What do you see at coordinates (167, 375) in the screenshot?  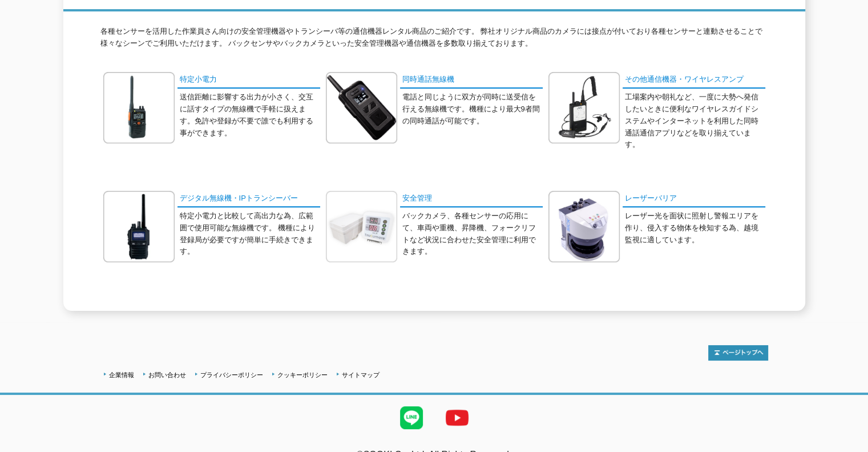 I see `a: お問い合わせ` at bounding box center [167, 375].